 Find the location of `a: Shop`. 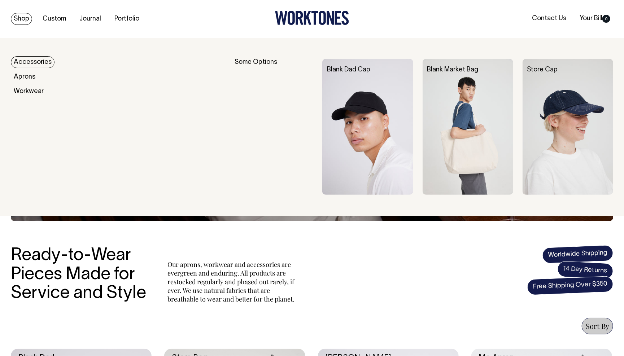

a: Shop is located at coordinates (21, 19).